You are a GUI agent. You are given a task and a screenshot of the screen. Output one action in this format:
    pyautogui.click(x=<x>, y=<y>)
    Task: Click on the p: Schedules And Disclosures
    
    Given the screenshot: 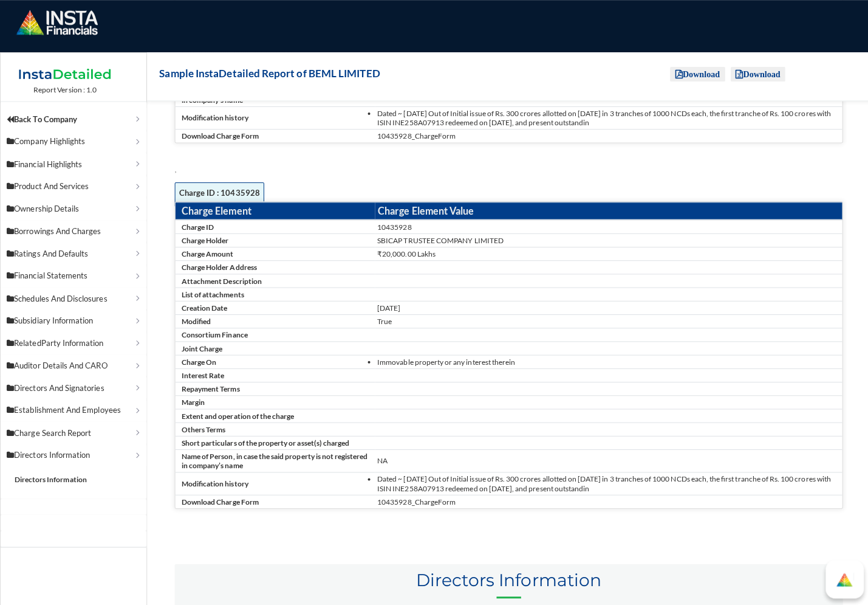 What is the action you would take?
    pyautogui.click(x=69, y=296)
    